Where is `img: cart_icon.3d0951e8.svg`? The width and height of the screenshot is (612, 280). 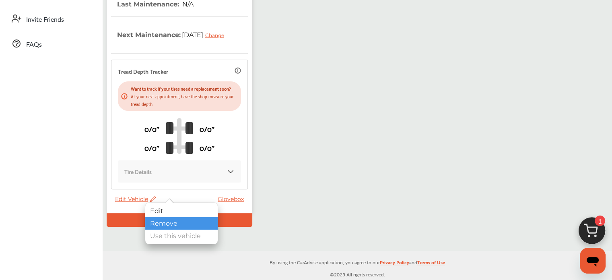
img: cart_icon.3d0951e8.svg is located at coordinates (592, 232).